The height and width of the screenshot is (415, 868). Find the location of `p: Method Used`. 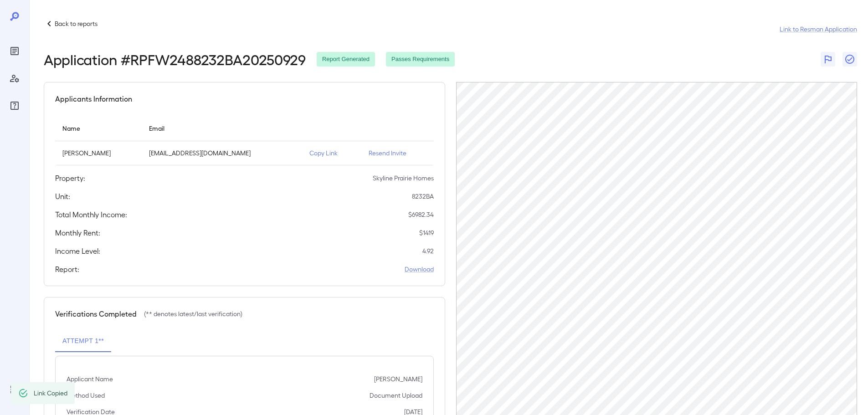

p: Method Used is located at coordinates (85, 395).